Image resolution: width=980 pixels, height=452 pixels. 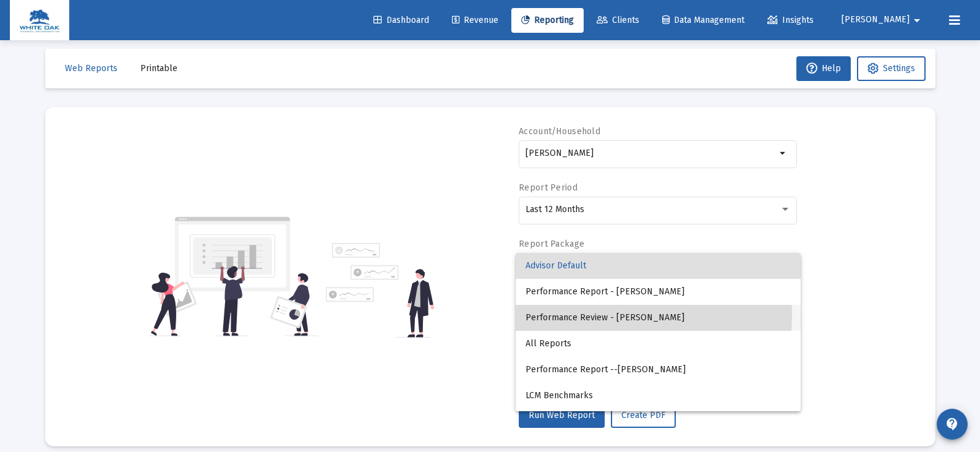 What do you see at coordinates (658, 266) in the screenshot?
I see `span: Advisor Default` at bounding box center [658, 266].